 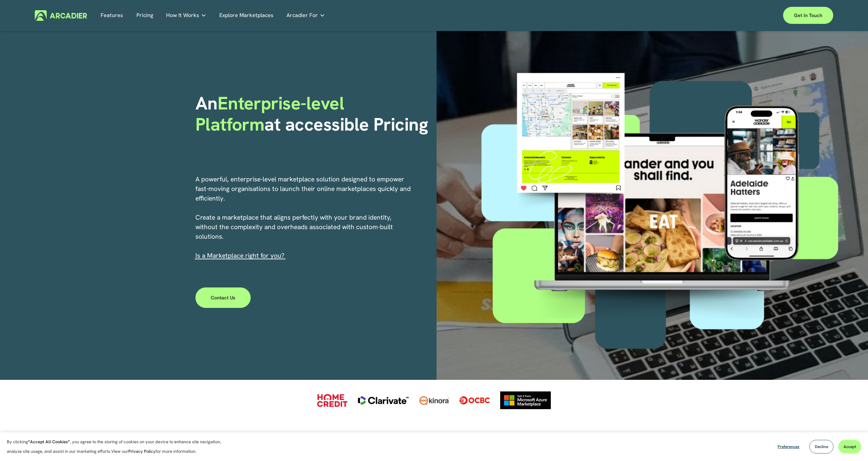 I want to click on span: Enterprise-level Platform, so click(x=272, y=113).